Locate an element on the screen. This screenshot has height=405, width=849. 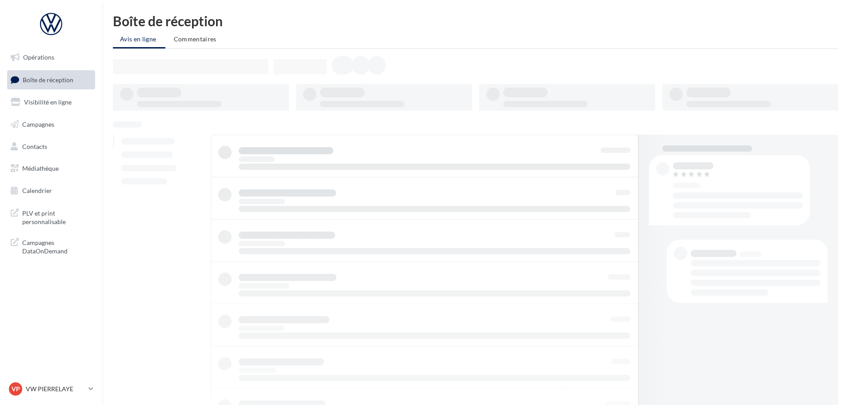
span: Campagnes DataOnDemand is located at coordinates (57, 246).